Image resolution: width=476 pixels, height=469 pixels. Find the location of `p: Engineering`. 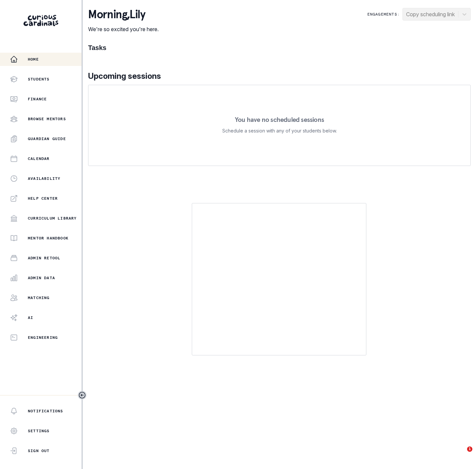

p: Engineering is located at coordinates (43, 338).